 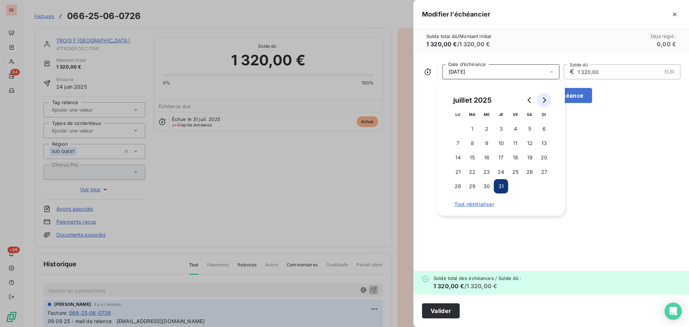 What do you see at coordinates (458, 36) in the screenshot?
I see `span: Solde total dû / Montant initial` at bounding box center [458, 36].